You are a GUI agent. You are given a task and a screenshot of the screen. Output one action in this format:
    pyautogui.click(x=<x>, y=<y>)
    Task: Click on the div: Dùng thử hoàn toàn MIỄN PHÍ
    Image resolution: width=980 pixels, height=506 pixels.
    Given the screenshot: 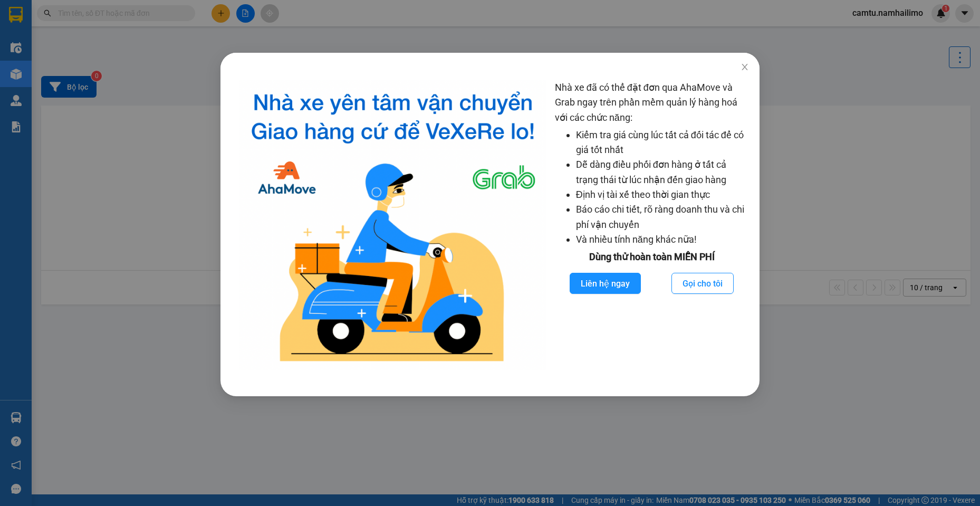 What is the action you would take?
    pyautogui.click(x=652, y=256)
    